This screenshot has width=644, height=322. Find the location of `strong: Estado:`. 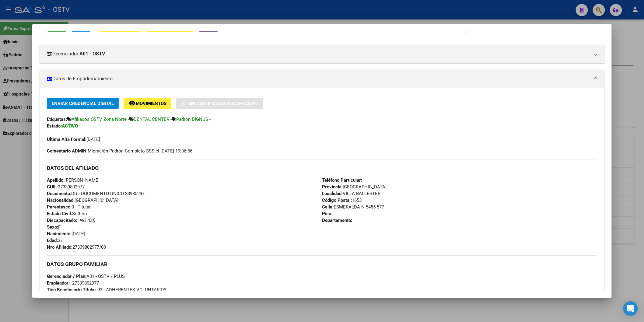

strong: Estado: is located at coordinates (54, 126).